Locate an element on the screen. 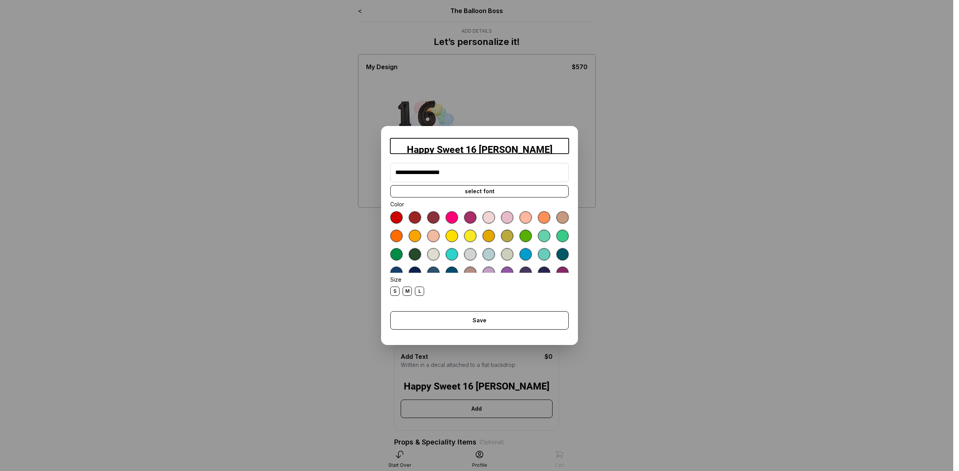 This screenshot has height=471, width=959. div: Size is located at coordinates (479, 280).